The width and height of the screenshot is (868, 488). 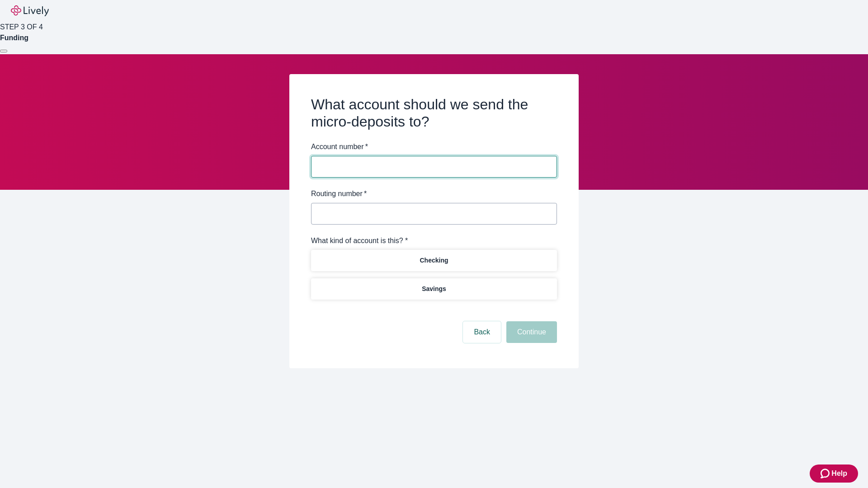 What do you see at coordinates (434, 289) in the screenshot?
I see `button: Savings` at bounding box center [434, 289].